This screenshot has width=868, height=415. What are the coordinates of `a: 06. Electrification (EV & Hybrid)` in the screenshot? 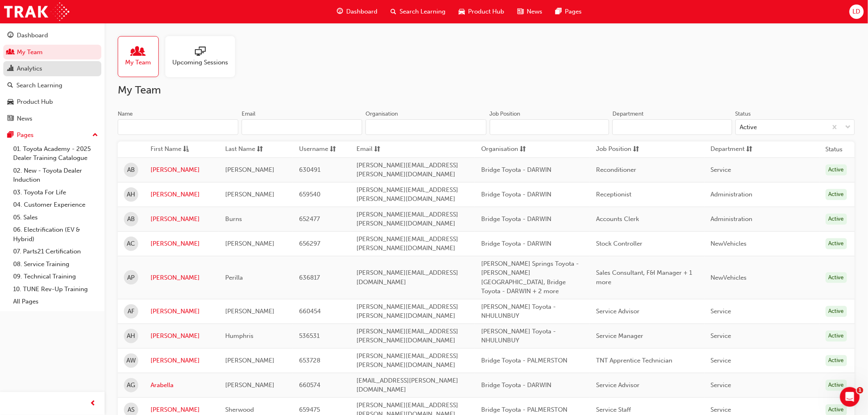 It's located at (55, 234).